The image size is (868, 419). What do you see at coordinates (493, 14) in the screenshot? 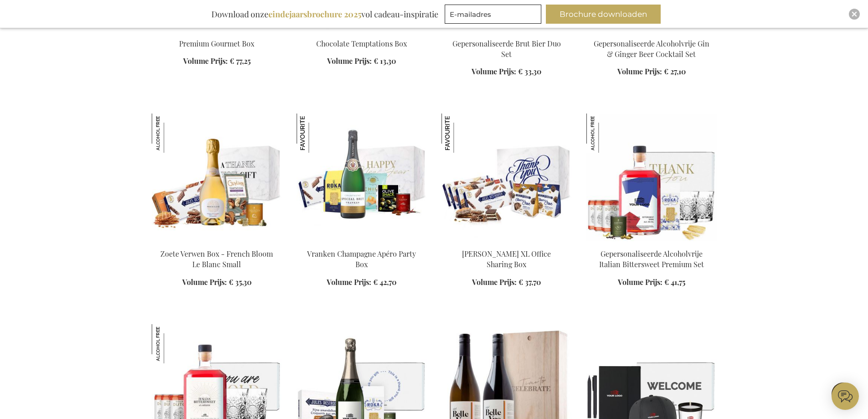
I see `input: E-mailadres` at bounding box center [493, 14].